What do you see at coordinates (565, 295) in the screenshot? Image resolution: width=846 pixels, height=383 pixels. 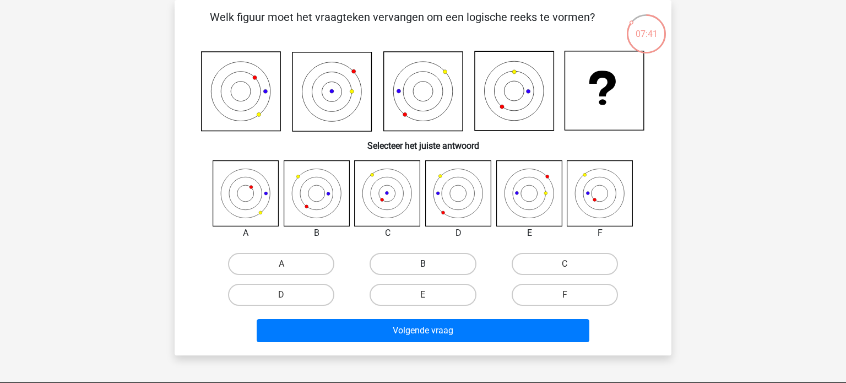 I see `label: F` at bounding box center [565, 295].